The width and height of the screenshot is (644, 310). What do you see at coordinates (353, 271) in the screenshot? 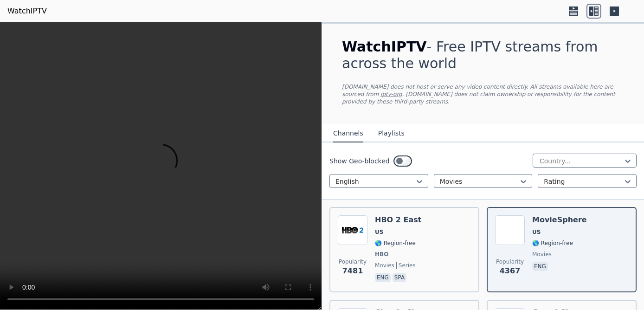
I see `span: 7481` at bounding box center [353, 271].